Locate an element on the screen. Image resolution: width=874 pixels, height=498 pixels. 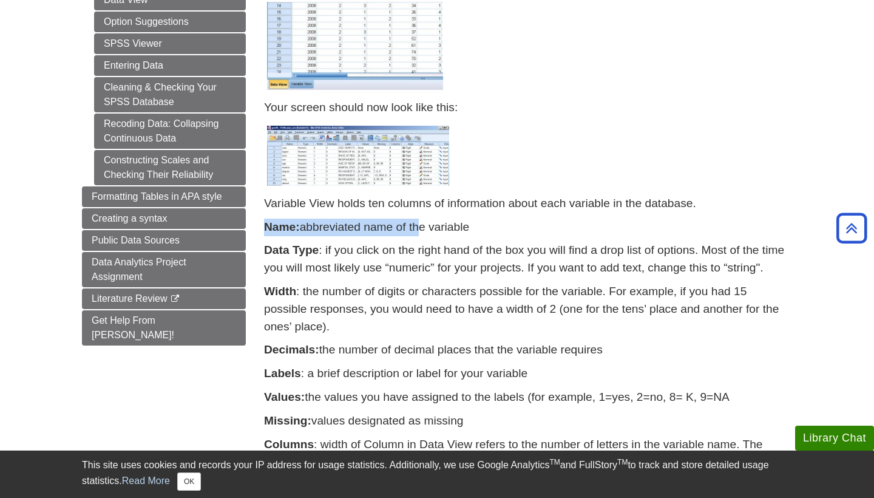
p: : width of Column in Data View refers to the number of letters in the variable name. The default ... is located at coordinates (528, 453).